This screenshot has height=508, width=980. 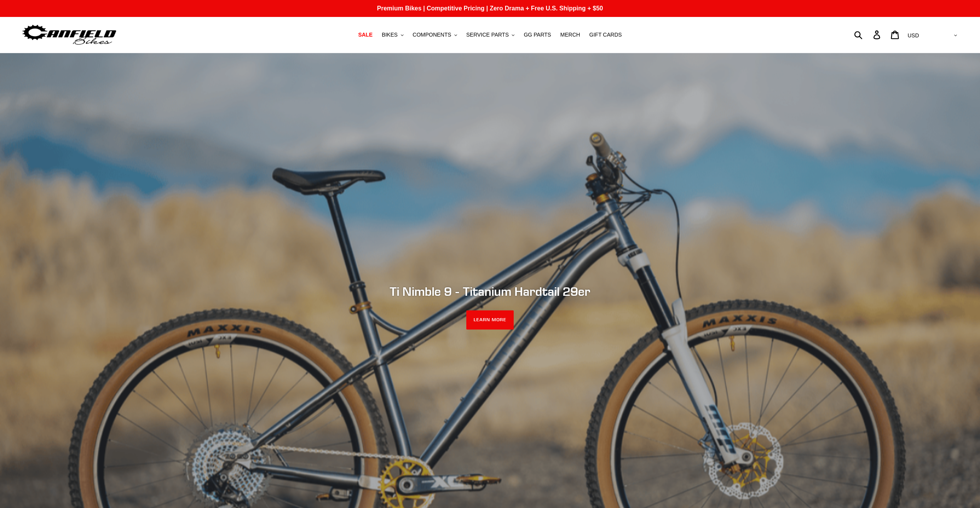 What do you see at coordinates (606, 35) in the screenshot?
I see `a: GIFT CARDS` at bounding box center [606, 35].